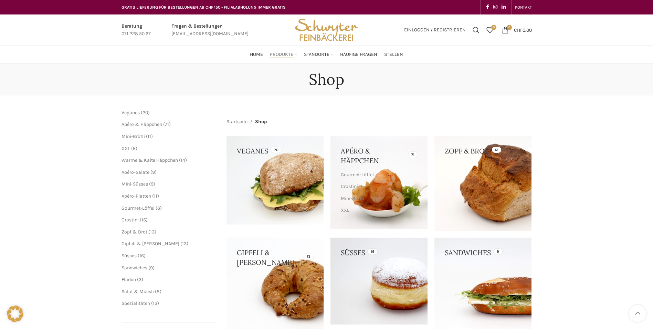 Image resolution: width=653 pixels, height=329 pixels. I want to click on span: Veganes, so click(131, 112).